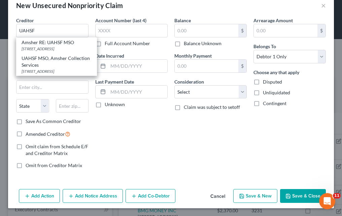  Describe the element at coordinates (53, 121) in the screenshot. I see `label: Save As Common Creditor` at that location.